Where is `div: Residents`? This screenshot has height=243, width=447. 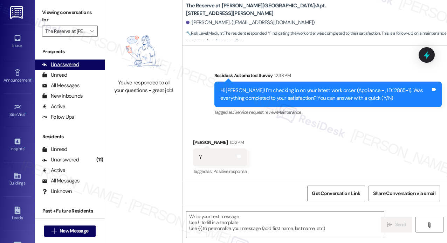 div: Residents is located at coordinates (70, 137).